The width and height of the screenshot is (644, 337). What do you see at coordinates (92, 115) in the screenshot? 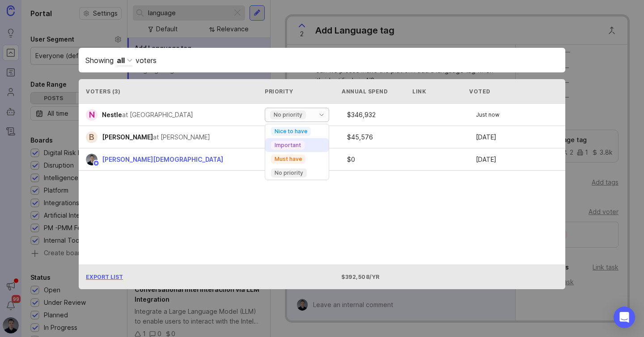
I see `div: N` at bounding box center [92, 115].